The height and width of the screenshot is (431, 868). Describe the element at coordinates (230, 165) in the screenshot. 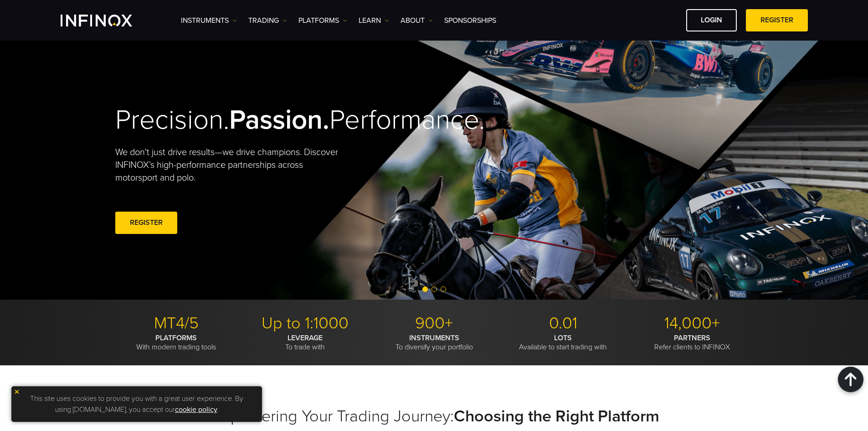

I see `p: We don't just drive results—we drive champions. Discover INFINOX’s high-performance partnerships ...` at that location.